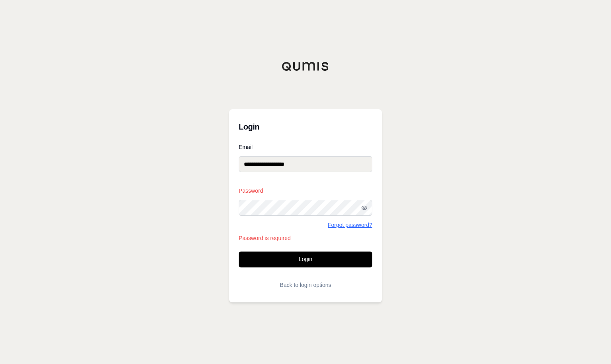 The image size is (611, 364). I want to click on a: Forgot password?, so click(350, 225).